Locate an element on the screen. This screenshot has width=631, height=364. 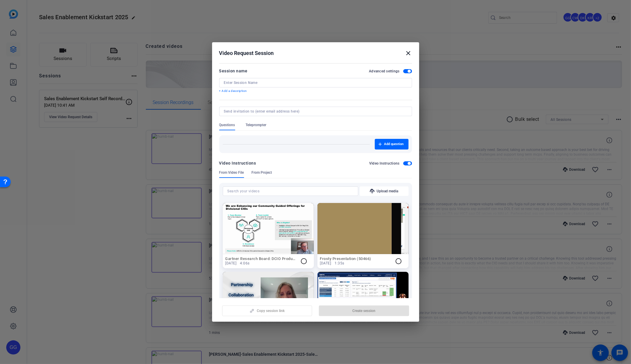
span: Teleprompter is located at coordinates (256, 125).